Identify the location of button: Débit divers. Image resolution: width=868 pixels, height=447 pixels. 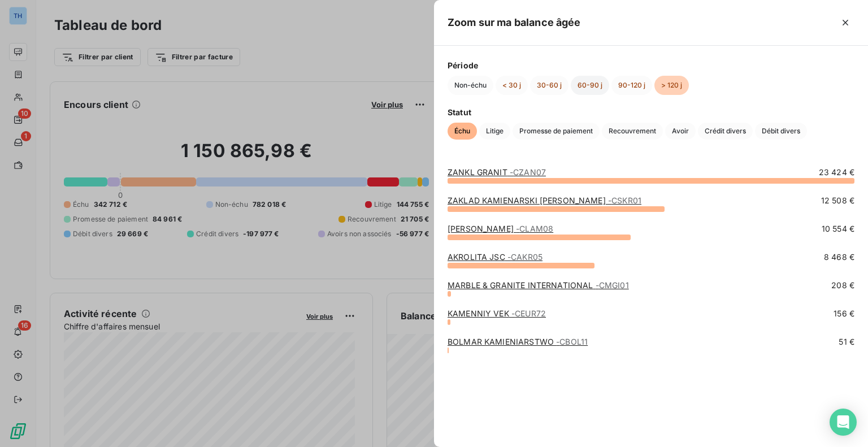
(781, 131).